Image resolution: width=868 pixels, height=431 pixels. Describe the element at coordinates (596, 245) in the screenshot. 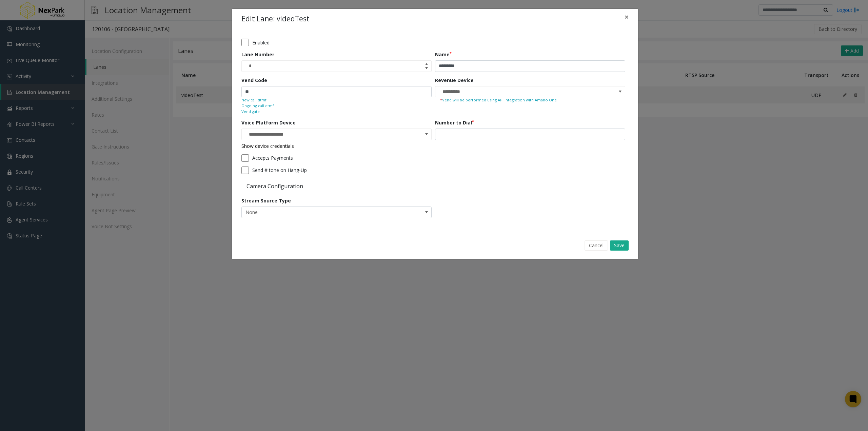

I see `button: Cancel` at that location.